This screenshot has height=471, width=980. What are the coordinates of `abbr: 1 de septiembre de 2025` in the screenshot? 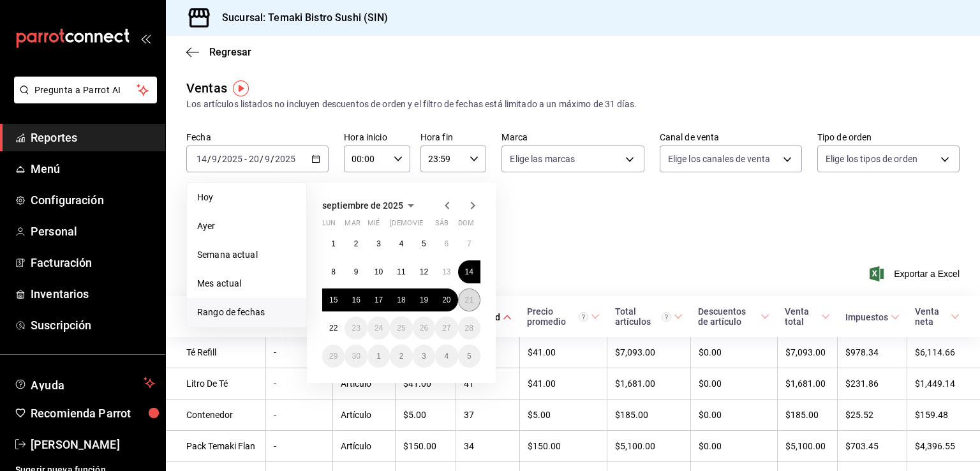 It's located at (333, 244).